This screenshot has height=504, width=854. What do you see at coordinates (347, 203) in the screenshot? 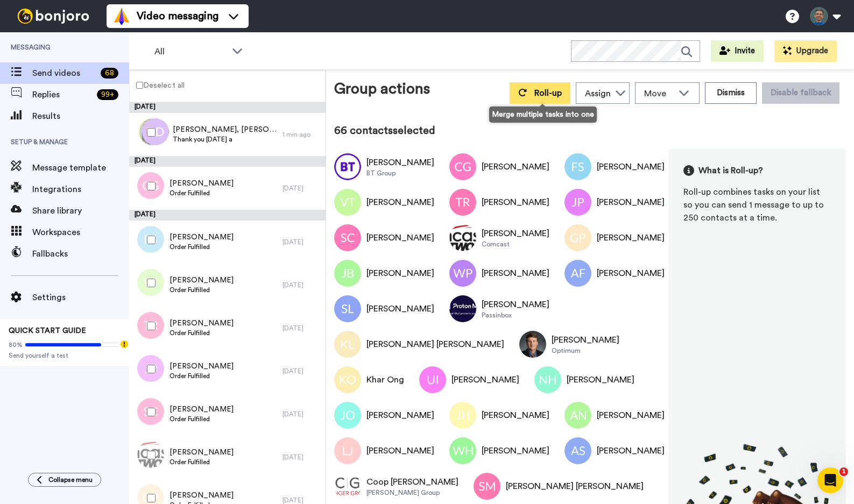
I see `img: Image of Victoria Turner` at bounding box center [347, 203].